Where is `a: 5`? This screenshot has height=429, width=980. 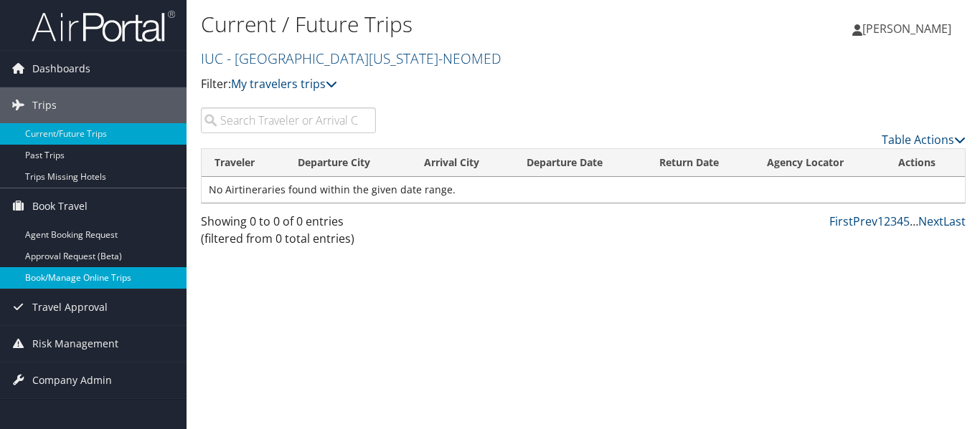
a: 5 is located at coordinates (906, 222).